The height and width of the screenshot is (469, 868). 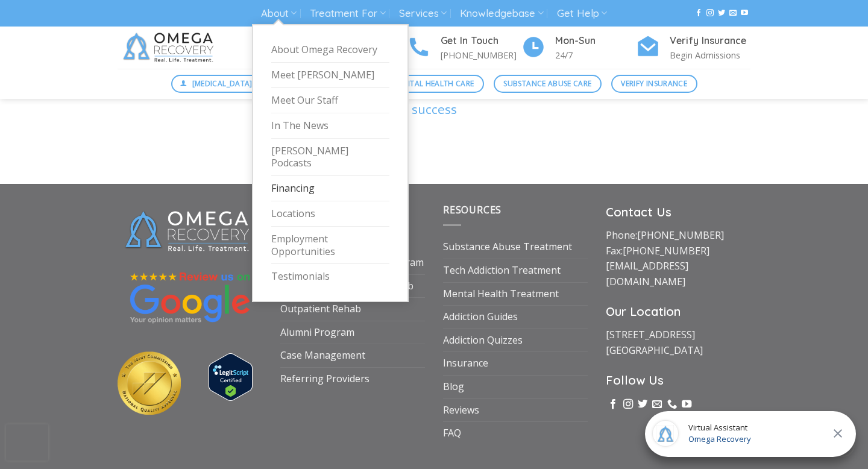 I want to click on a: Substance Abuse Treatment, so click(x=507, y=247).